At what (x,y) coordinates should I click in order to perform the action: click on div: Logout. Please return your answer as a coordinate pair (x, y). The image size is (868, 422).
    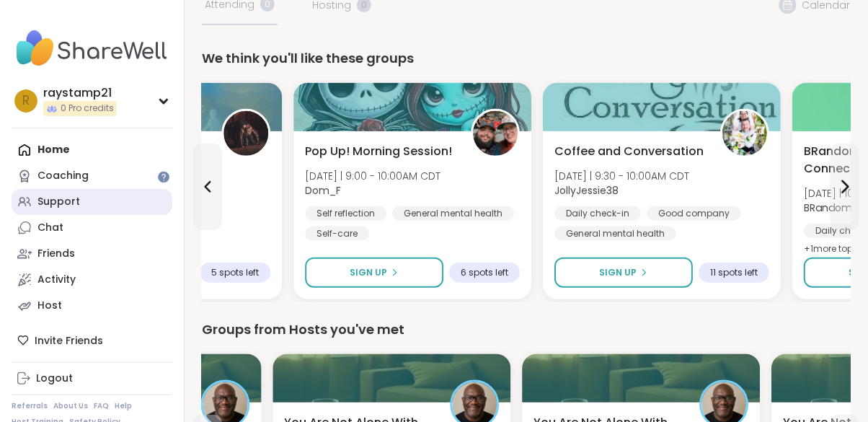
    Looking at the image, I should click on (54, 379).